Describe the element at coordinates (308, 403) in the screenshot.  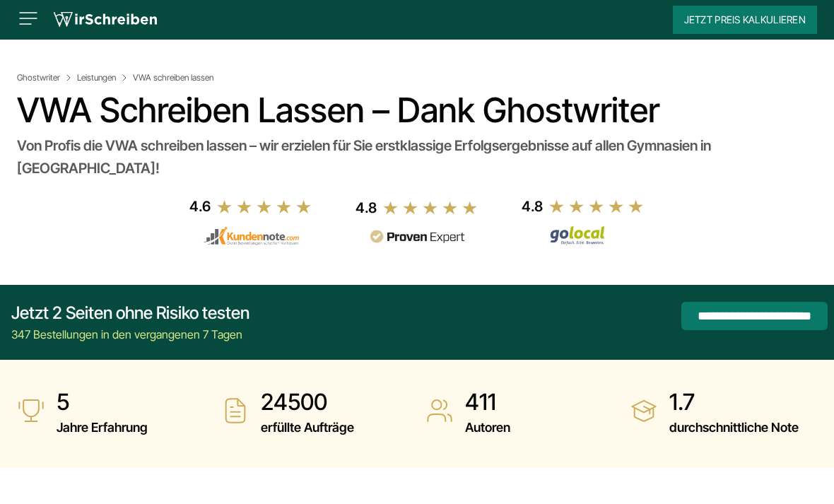
I see `strong: 24500` at that location.